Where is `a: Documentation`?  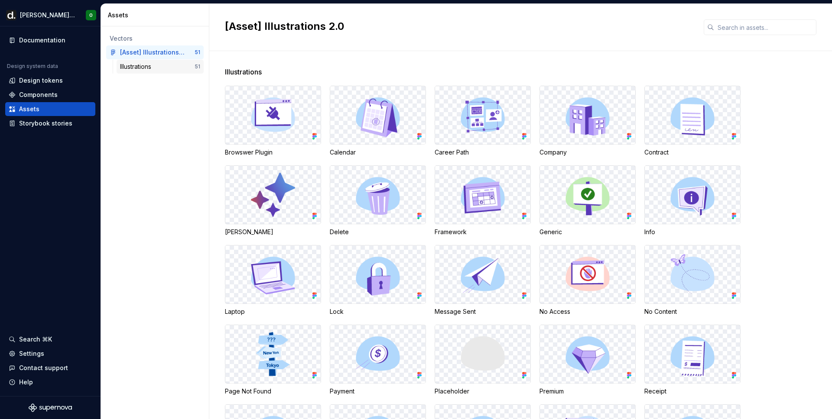 a: Documentation is located at coordinates (50, 40).